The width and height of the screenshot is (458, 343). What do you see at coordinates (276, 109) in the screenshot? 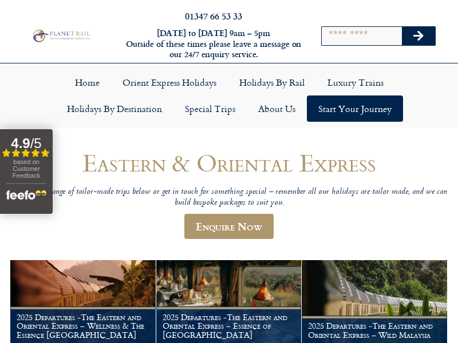
I see `a: About Us` at bounding box center [276, 109].